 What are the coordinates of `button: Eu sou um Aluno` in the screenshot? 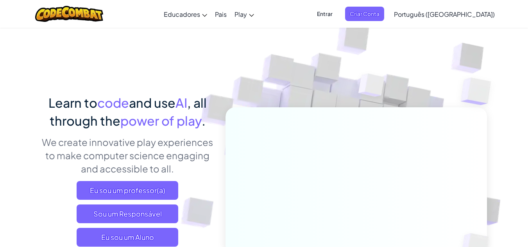 It's located at (127, 238).